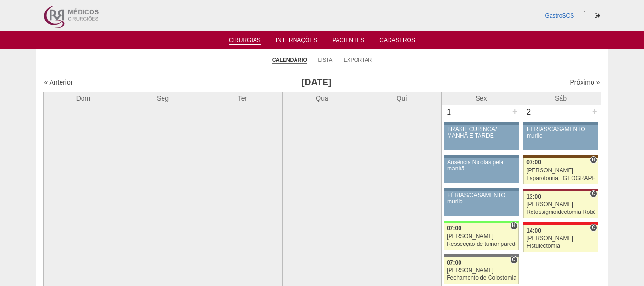  What do you see at coordinates (561, 224) in the screenshot?
I see `div: Key: Assunção` at bounding box center [561, 224].